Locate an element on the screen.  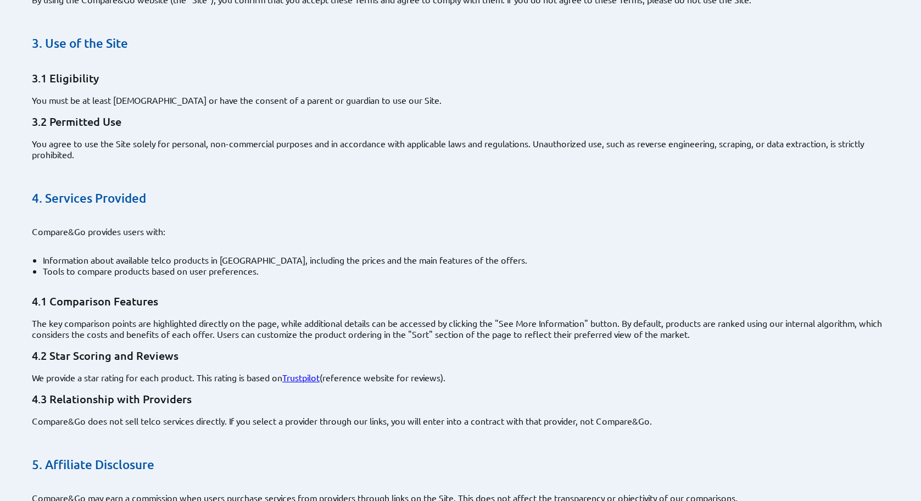
h3: 3.2 Permitted Use is located at coordinates (464, 121).